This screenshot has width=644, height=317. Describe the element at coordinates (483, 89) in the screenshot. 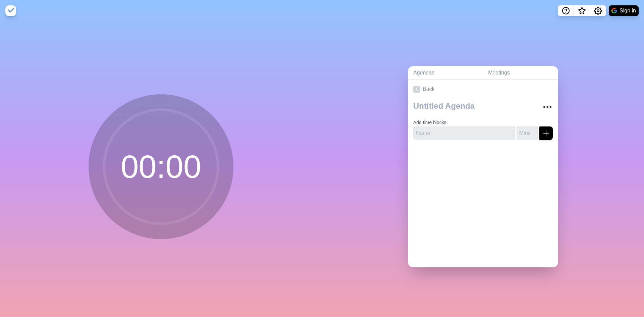

I see `a: Back` at that location.